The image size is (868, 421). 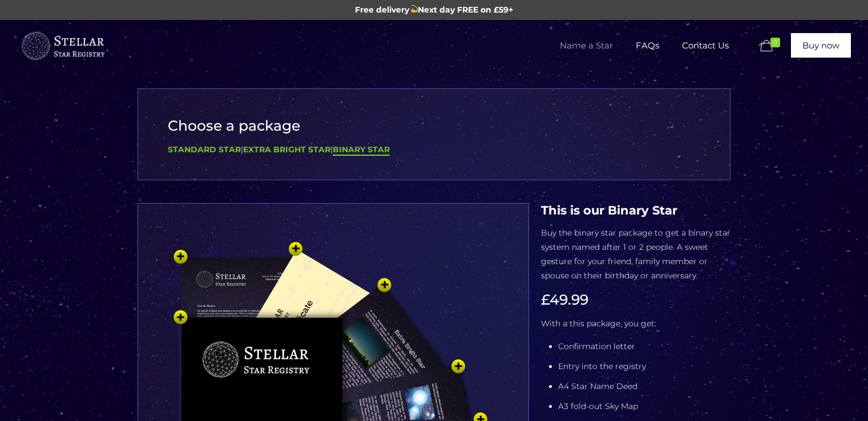 What do you see at coordinates (772, 46) in the screenshot?
I see `a: 0` at bounding box center [772, 46].